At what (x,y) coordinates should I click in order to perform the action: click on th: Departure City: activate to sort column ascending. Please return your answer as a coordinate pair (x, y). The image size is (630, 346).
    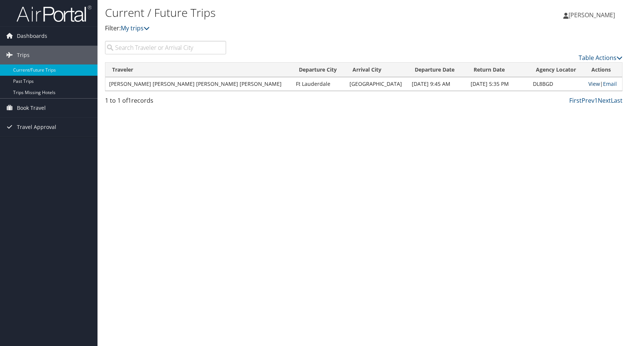
    Looking at the image, I should click on (319, 70).